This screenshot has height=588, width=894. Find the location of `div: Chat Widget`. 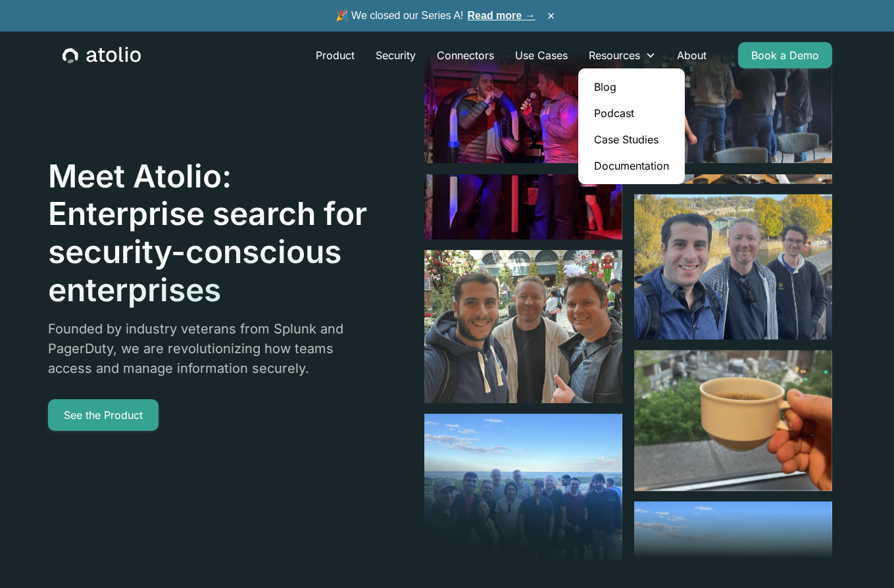

div: Chat Widget is located at coordinates (861, 557).